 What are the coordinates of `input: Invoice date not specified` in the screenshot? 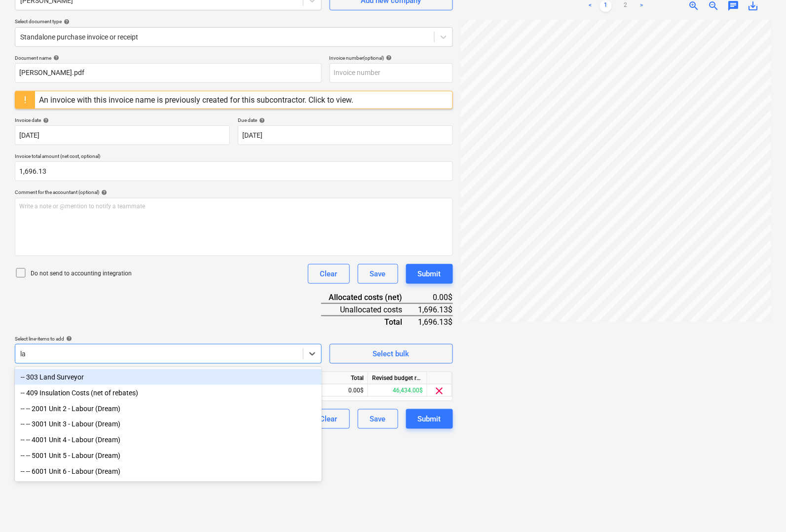 It's located at (122, 135).